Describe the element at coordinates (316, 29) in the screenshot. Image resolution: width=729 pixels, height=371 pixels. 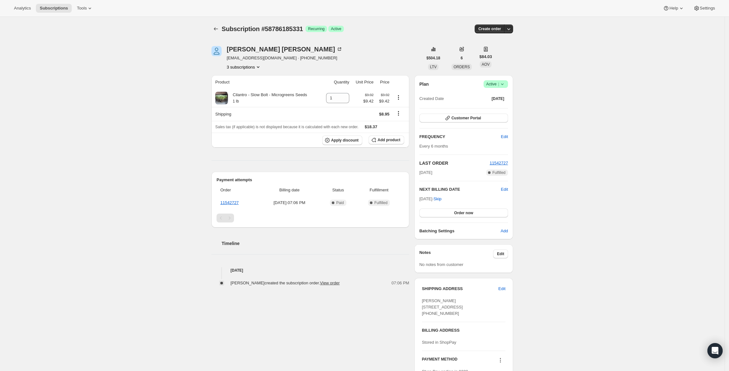
I see `span: Recurring` at that location.